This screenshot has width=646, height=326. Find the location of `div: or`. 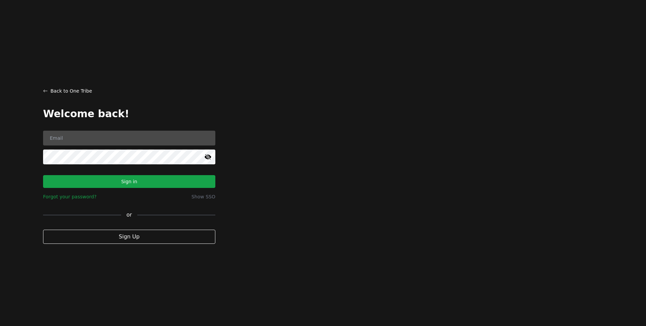

div: or is located at coordinates (129, 215).